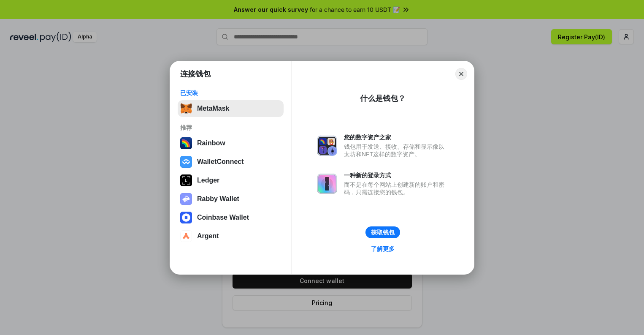 This screenshot has height=335, width=644. What do you see at coordinates (220, 162) in the screenshot?
I see `div: WalletConnect` at bounding box center [220, 162].